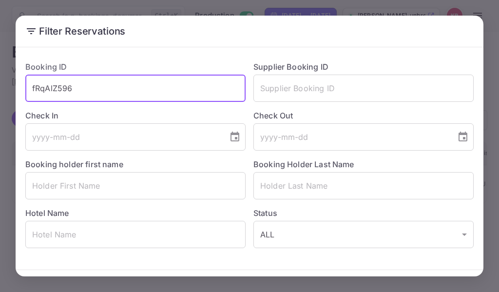 The image size is (499, 292). What do you see at coordinates (364, 116) in the screenshot?
I see `label: Check Out` at bounding box center [364, 116].